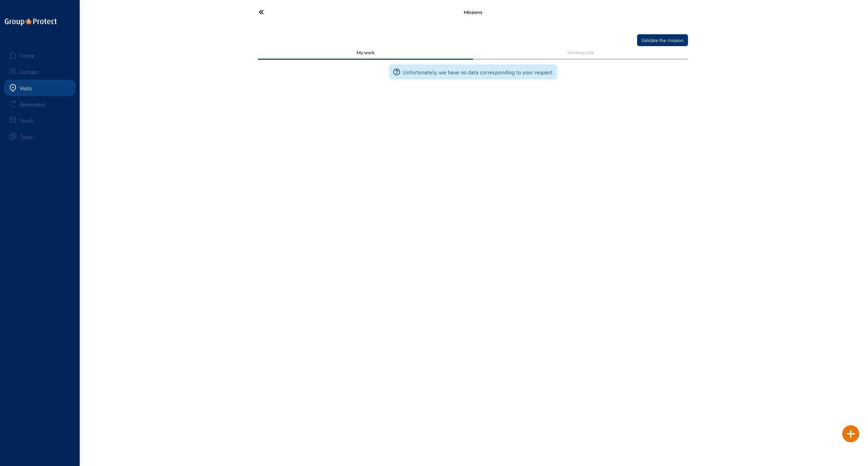 This screenshot has width=868, height=466. What do you see at coordinates (30, 22) in the screenshot?
I see `img: logo-oneline.png` at bounding box center [30, 22].